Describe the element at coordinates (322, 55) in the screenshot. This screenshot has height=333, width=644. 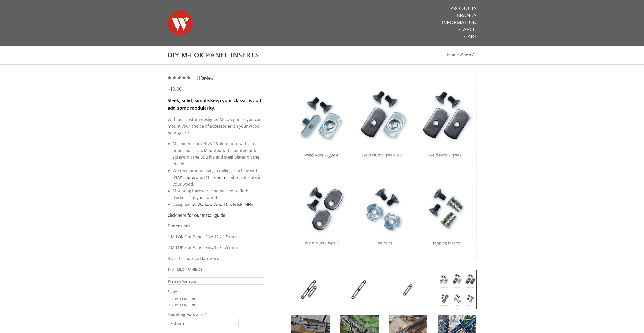
I see `h1: DIY M-LOK Panel Inserts` at that location.